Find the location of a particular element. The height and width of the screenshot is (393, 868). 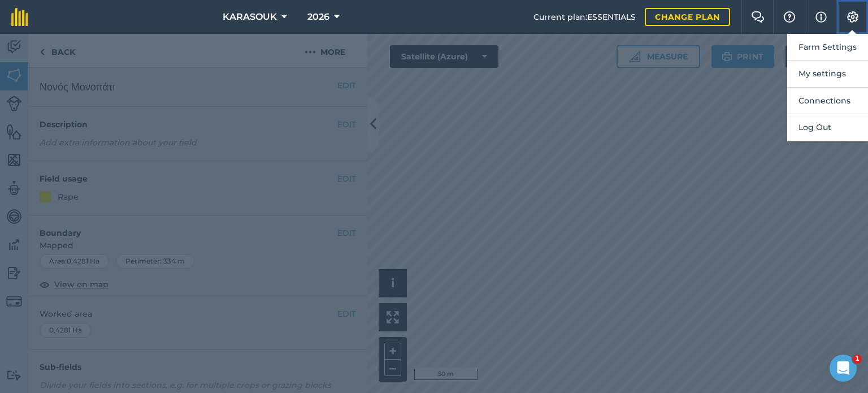

img: svg+xml;base64,PHN2ZyB4bWxucz0iaHR0cDovL3d3dy53My5vcmcvMjAwMC9zdmciIHdpZHRoPSIxNyIgaGVpZ2h0PSIxNy... is located at coordinates (821, 17).